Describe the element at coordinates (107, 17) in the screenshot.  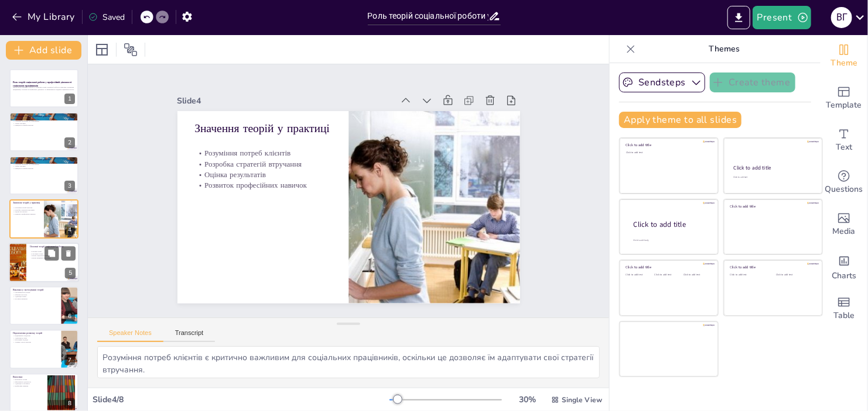
I see `div: Saved` at that location.